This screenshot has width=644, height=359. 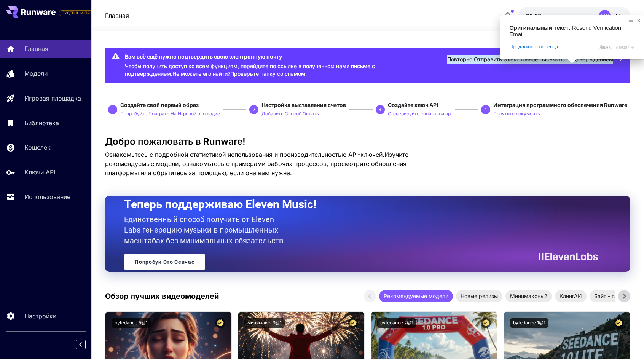 I want to click on div: КлингАИ, so click(x=570, y=296).